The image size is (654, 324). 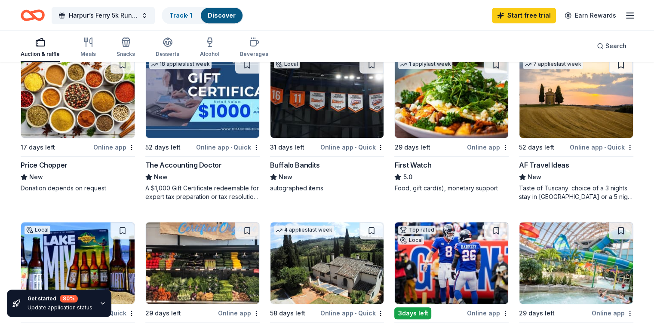 I want to click on div: Get started, so click(x=60, y=299).